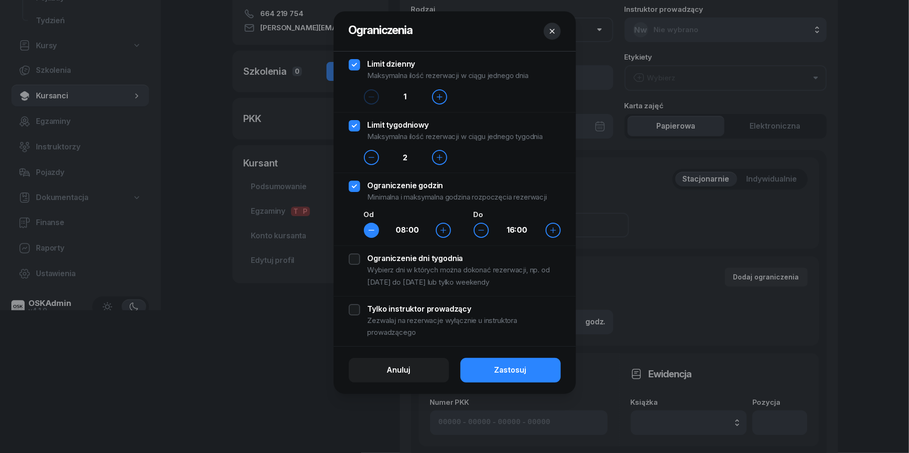 The height and width of the screenshot is (453, 909). I want to click on div: Ograniczenie dni tygodnia, so click(464, 258).